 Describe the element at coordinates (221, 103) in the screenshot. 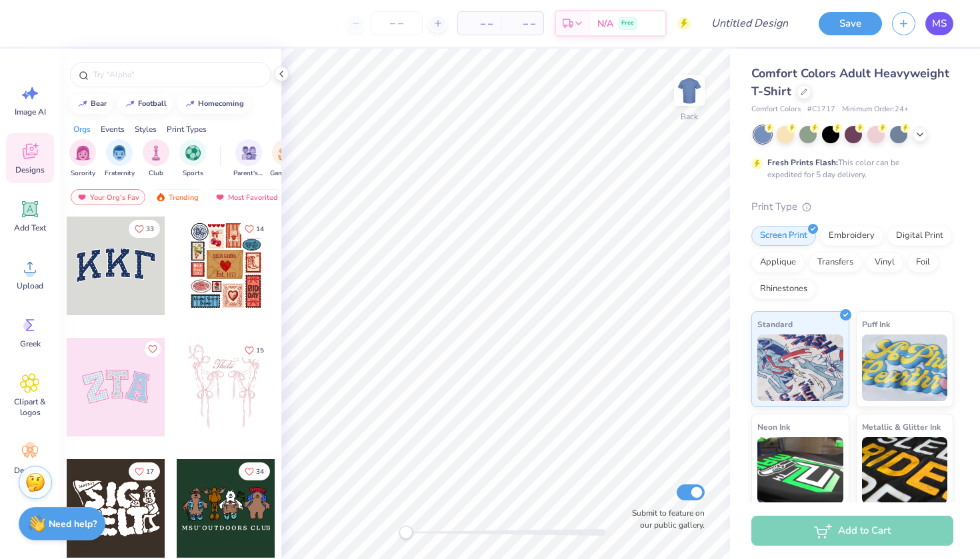

I see `div: homecoming` at that location.